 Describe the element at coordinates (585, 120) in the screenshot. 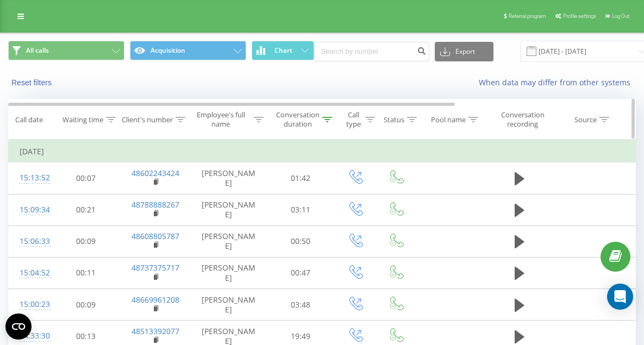

I see `div: Source` at that location.